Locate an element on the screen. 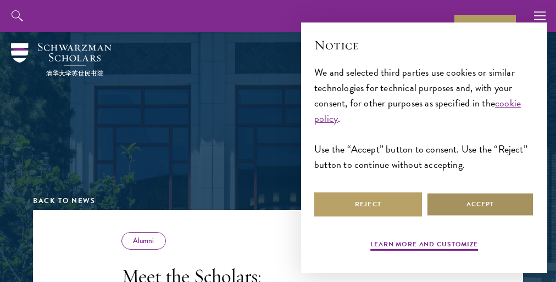 The image size is (556, 282). button: Learn more and customize is located at coordinates (424, 246).